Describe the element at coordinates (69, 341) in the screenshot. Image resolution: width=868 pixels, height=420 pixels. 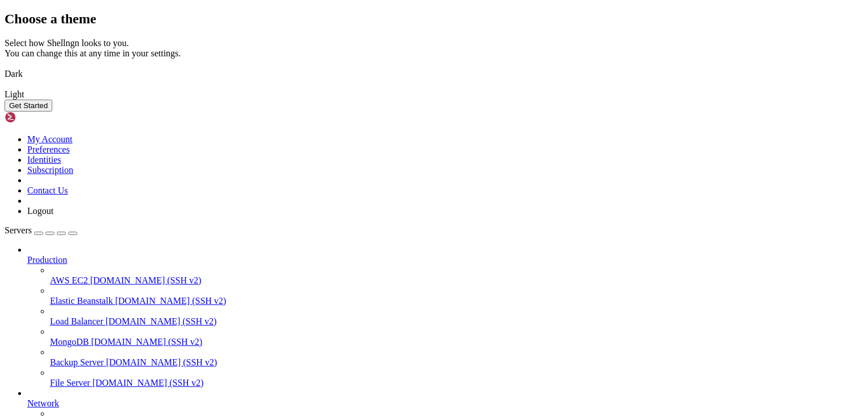
I see `span: MongoDB` at that location.